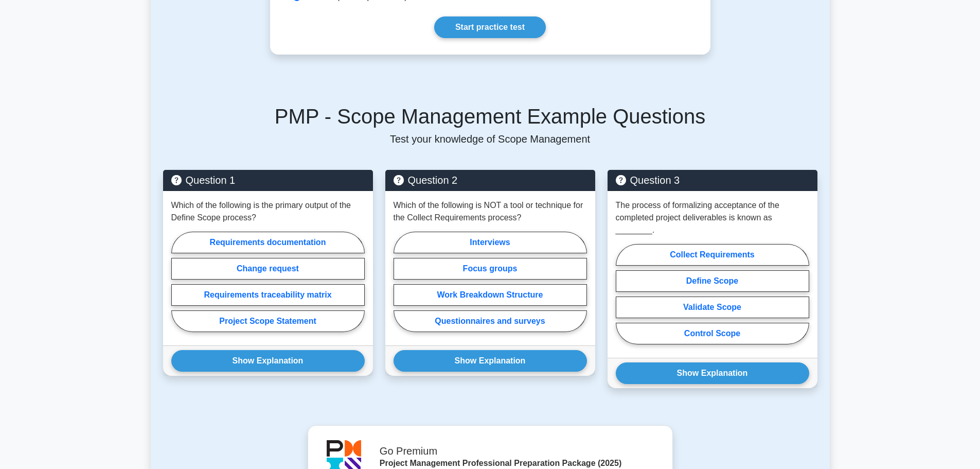 The image size is (980, 469). I want to click on label: Requirements documentation, so click(268, 242).